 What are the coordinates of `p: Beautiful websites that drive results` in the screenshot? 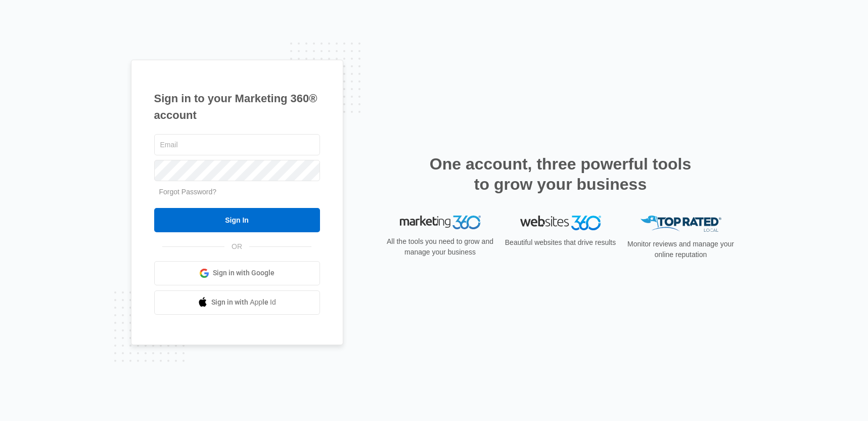 It's located at (561, 242).